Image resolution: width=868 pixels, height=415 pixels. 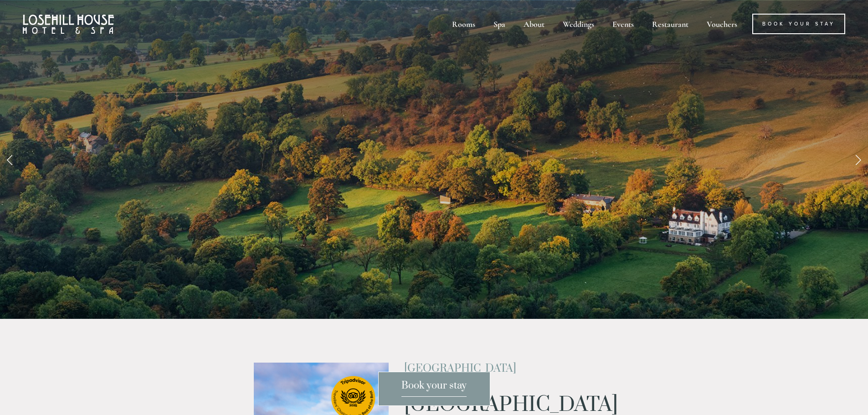 What do you see at coordinates (434, 176) in the screenshot?
I see `p: Travellers' Choice Awards Best of the Best 2025` at bounding box center [434, 176].